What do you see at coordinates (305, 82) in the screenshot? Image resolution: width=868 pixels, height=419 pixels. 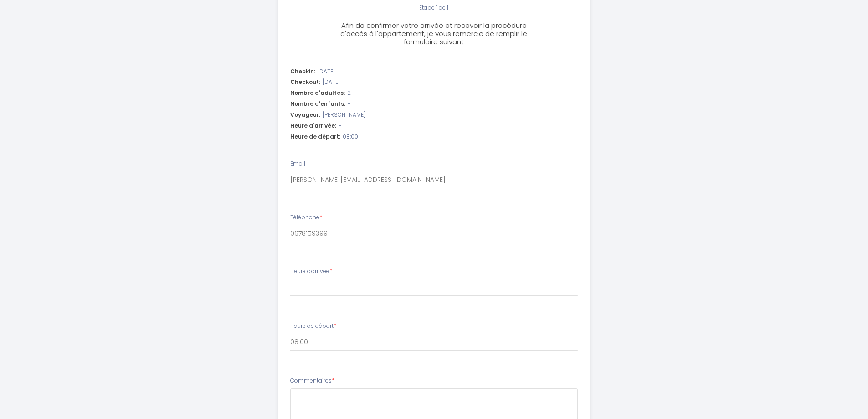 I see `span: Checkout:` at bounding box center [305, 82].